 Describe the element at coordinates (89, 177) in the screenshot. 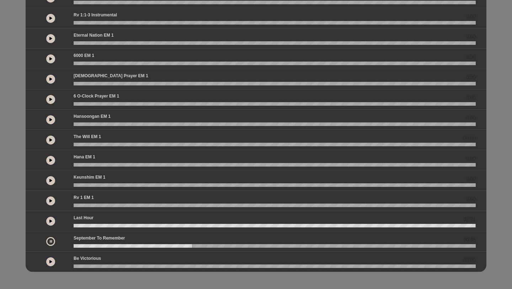

I see `p: Keunshim EM 1` at that location.